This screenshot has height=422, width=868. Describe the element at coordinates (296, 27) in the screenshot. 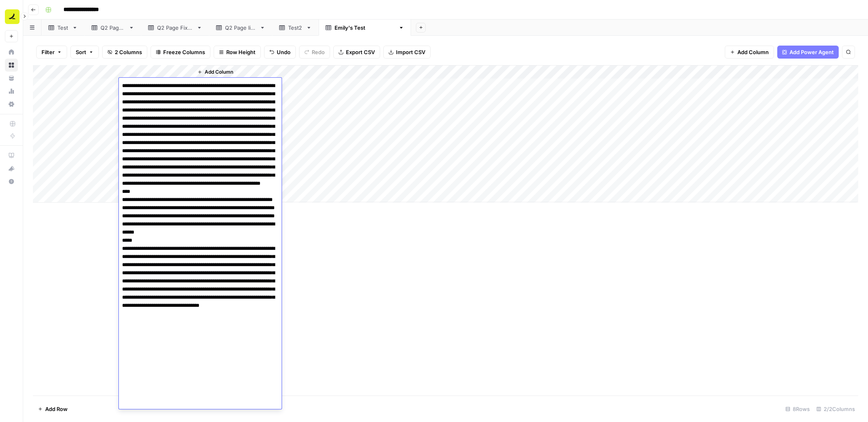

I see `div: Test2` at that location.